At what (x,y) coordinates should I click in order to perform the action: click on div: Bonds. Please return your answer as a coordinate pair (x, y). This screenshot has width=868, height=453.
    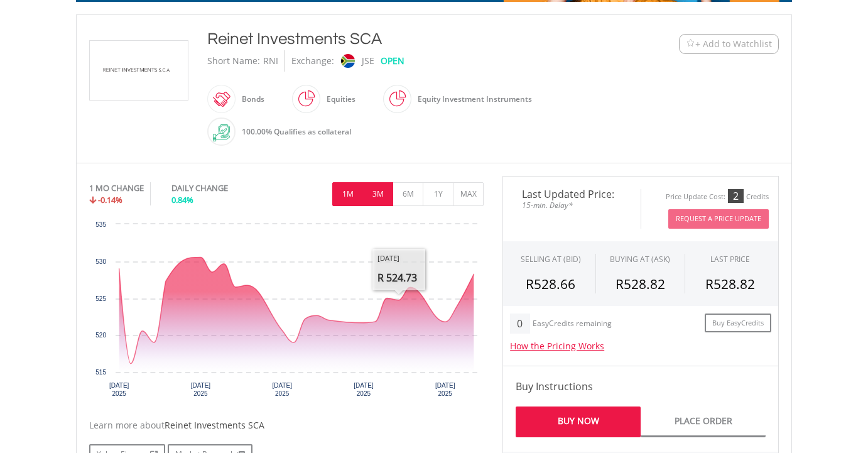
    Looking at the image, I should click on (250, 99).